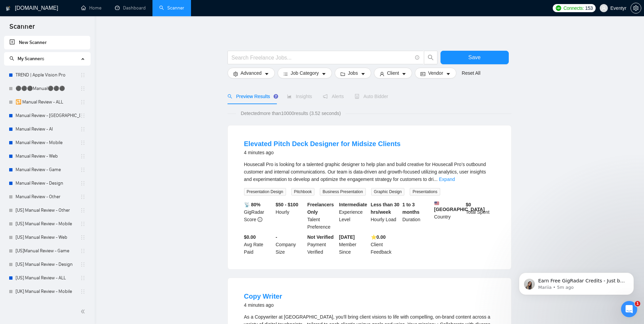 Image resolution: width=644 pixels, height=324 pixels. I want to click on li: Manual Review - Design, so click(47, 183).